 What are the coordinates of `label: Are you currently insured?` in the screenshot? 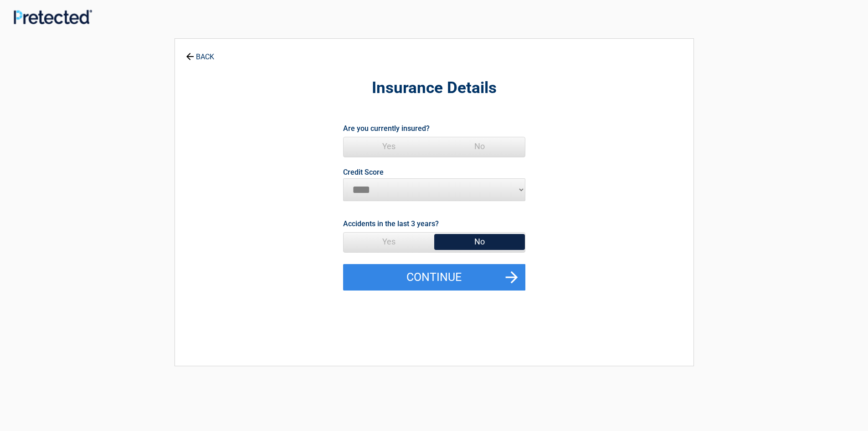 It's located at (386, 128).